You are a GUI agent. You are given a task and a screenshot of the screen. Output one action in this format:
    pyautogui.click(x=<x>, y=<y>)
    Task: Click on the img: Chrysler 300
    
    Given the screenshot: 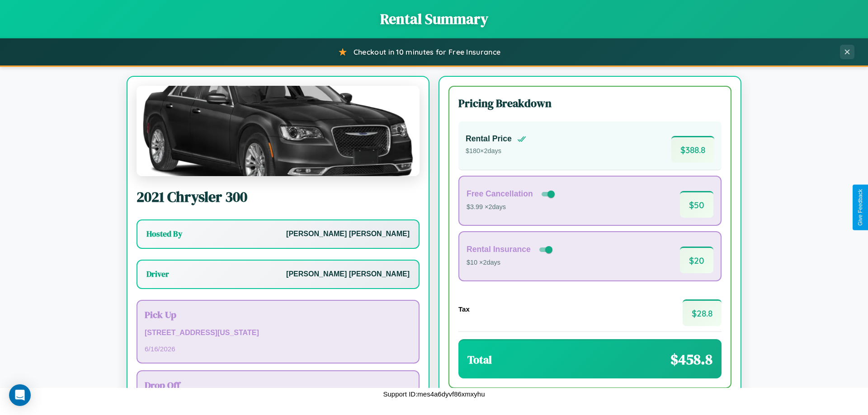 What is the action you would take?
    pyautogui.click(x=278, y=131)
    